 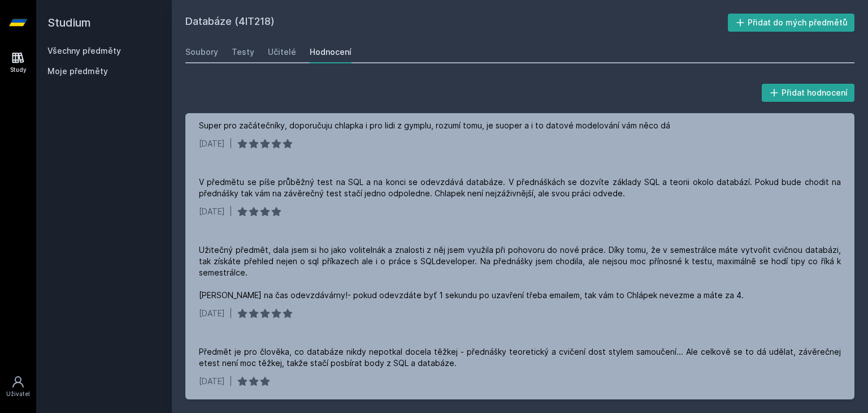 What do you see at coordinates (18, 69) in the screenshot?
I see `div: Study` at bounding box center [18, 69].